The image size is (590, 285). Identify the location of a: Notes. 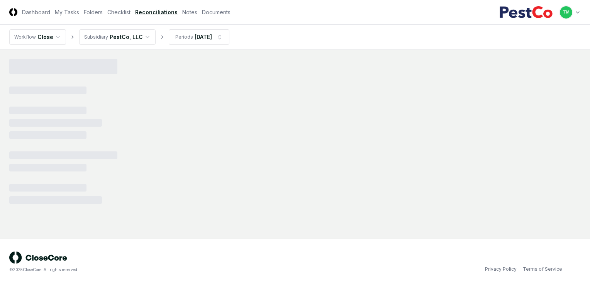
(189, 12).